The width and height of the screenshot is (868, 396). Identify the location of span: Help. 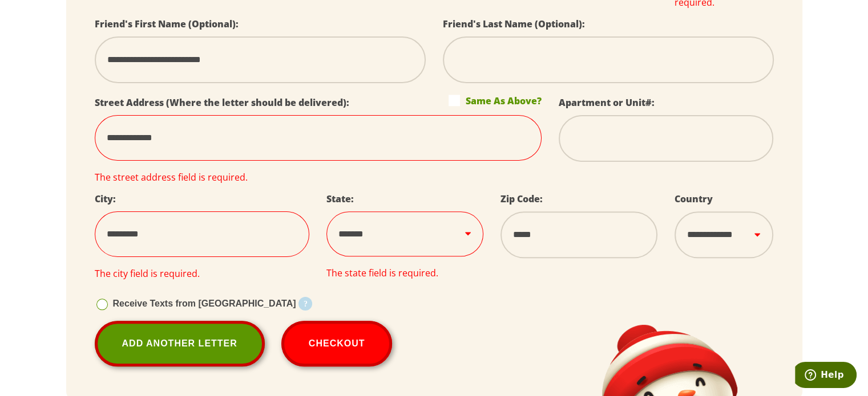
(37, 13).